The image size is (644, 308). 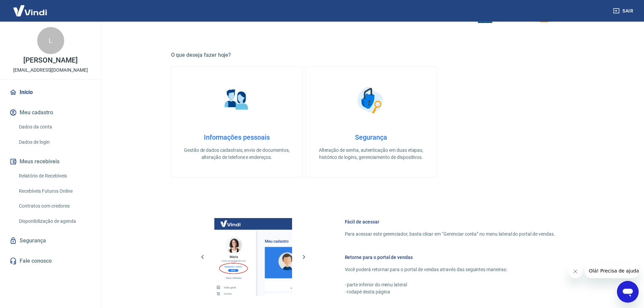 I want to click on a: Recebíveis Futuros Online, so click(x=54, y=191).